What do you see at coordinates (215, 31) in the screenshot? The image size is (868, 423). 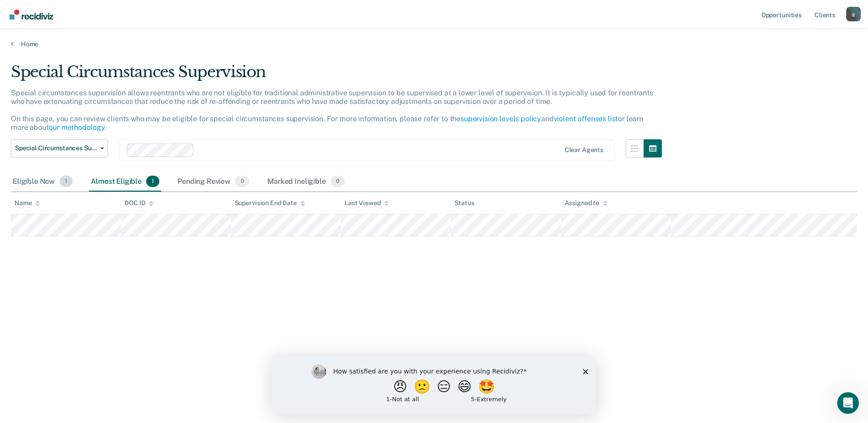 I see `button: 5` at bounding box center [215, 31].